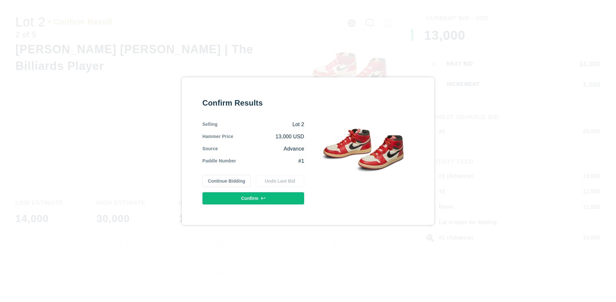 Image resolution: width=616 pixels, height=302 pixels. What do you see at coordinates (270, 161) in the screenshot?
I see `div: #1` at bounding box center [270, 161].